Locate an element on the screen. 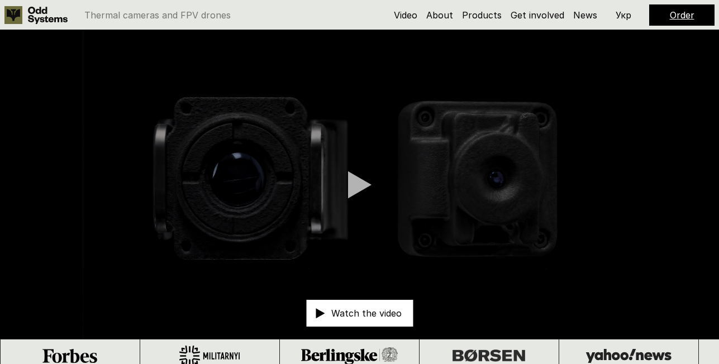 This screenshot has height=364, width=719. a: Video is located at coordinates (406, 15).